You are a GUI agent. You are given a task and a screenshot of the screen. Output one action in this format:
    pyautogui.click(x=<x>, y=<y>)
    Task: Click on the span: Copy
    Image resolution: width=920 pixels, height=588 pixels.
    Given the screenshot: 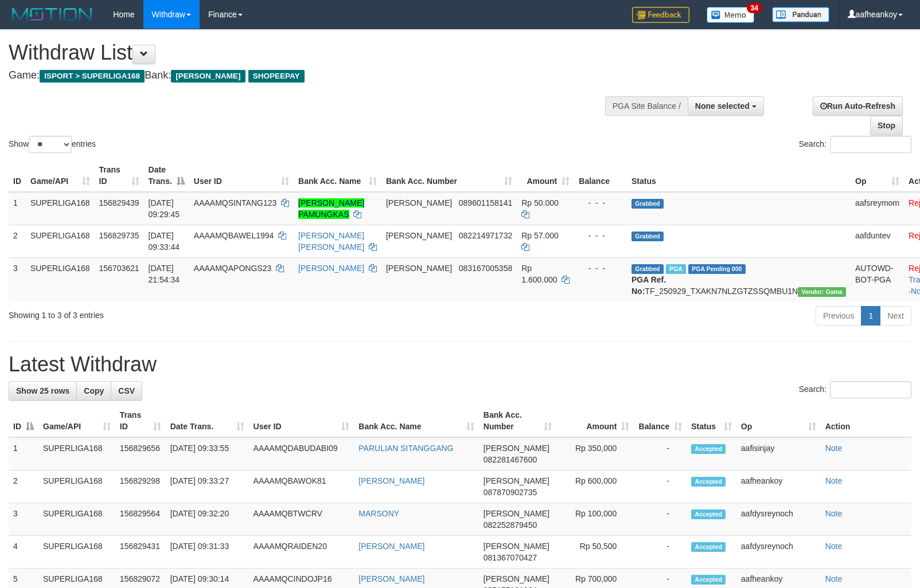 What is the action you would take?
    pyautogui.click(x=93, y=391)
    